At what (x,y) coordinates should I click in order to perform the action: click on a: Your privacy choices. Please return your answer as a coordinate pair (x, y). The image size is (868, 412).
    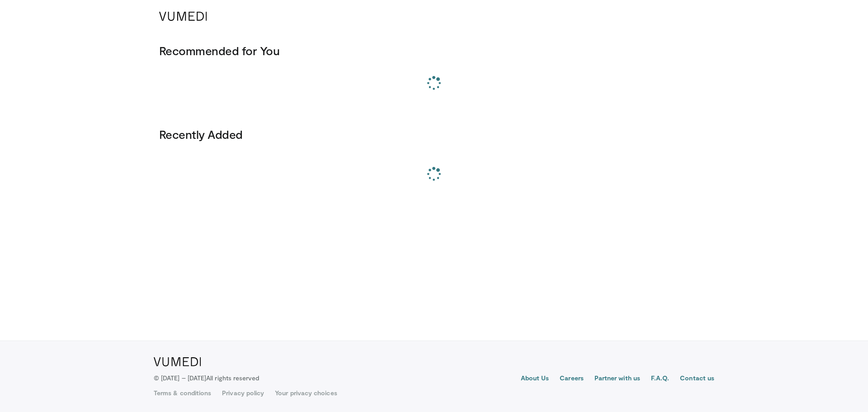
    Looking at the image, I should click on (306, 393).